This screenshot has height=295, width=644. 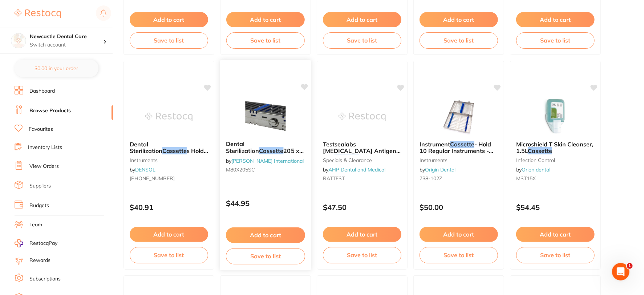 What do you see at coordinates (555, 117) in the screenshot?
I see `img: Microshield T Skin Cleanser, 1.5L Cassette` at bounding box center [555, 117].